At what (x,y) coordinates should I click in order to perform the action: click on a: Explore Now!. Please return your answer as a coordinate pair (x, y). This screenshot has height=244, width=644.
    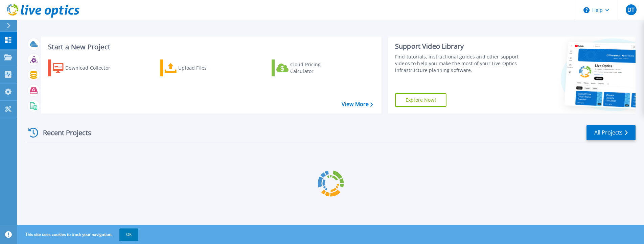
    Looking at the image, I should click on (421, 100).